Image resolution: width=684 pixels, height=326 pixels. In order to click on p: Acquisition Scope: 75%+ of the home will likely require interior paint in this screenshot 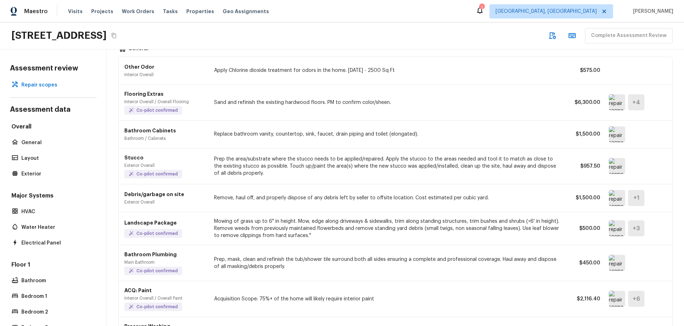, I will do `click(387, 299)`.